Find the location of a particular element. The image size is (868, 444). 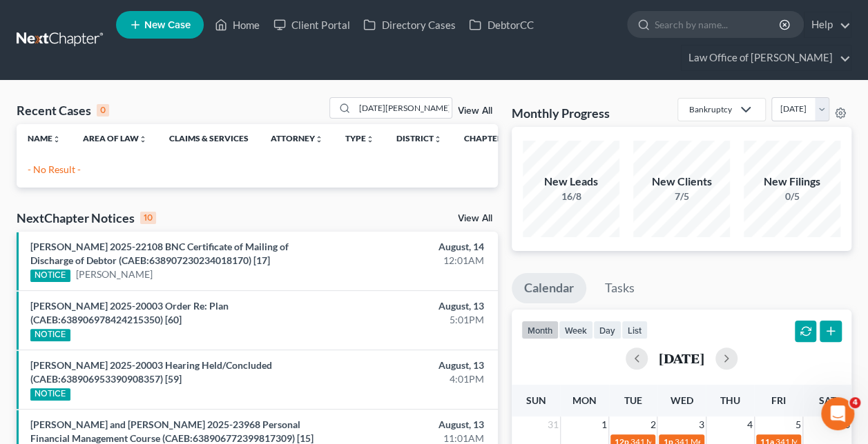

button: list is located at coordinates (635, 330).